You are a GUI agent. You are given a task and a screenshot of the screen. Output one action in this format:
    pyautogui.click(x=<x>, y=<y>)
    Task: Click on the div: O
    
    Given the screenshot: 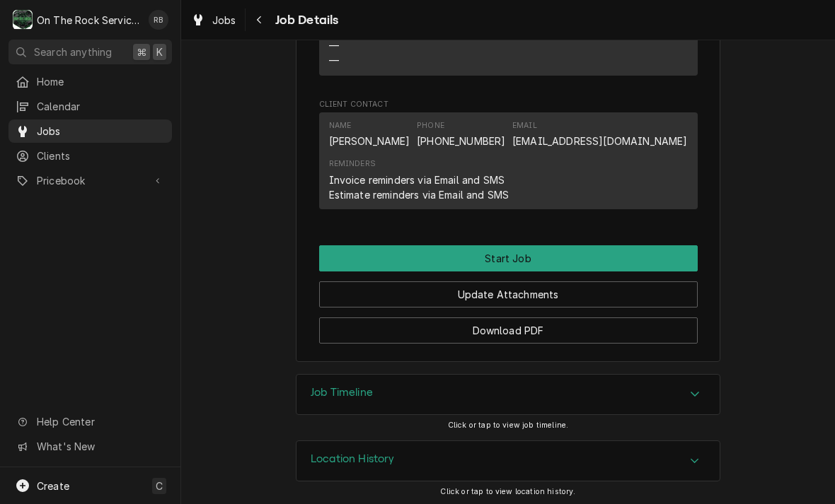 What is the action you would take?
    pyautogui.click(x=23, y=20)
    